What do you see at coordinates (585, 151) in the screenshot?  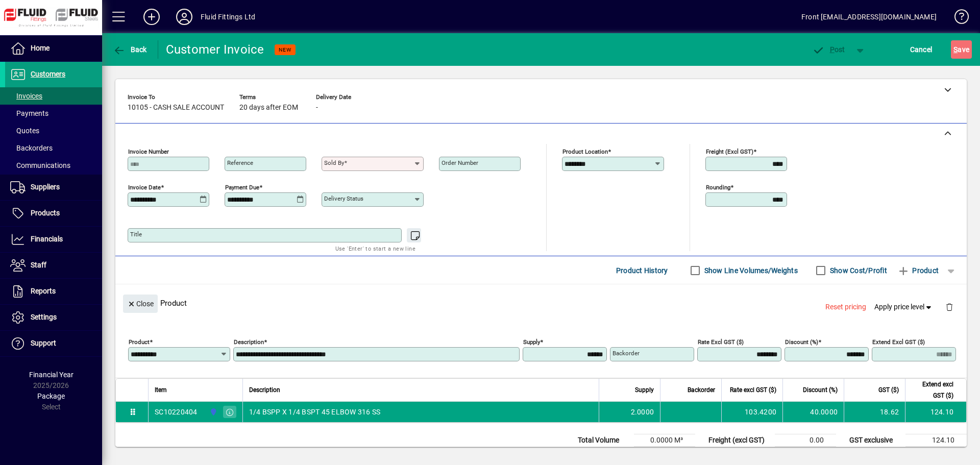 I see `mat-label: Product location` at bounding box center [585, 151].